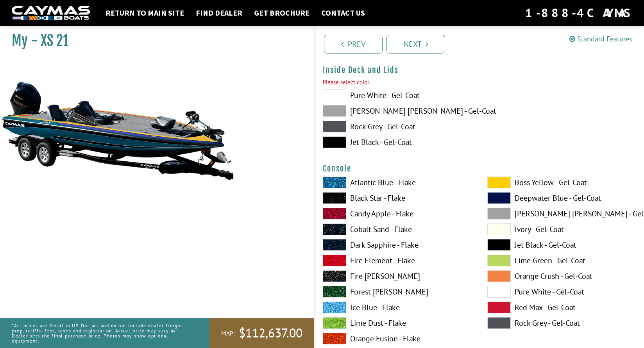  Describe the element at coordinates (262, 333) in the screenshot. I see `a: MAP:$112,637.00` at that location.